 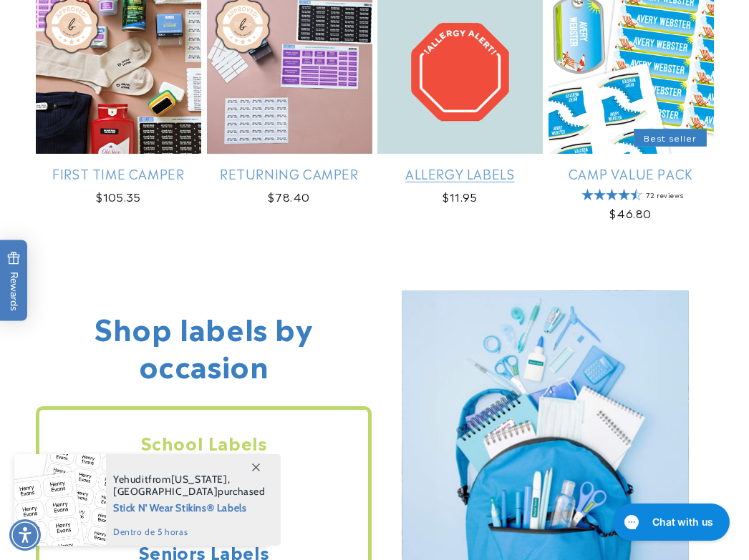 I want to click on span: Yehudit, so click(x=130, y=479).